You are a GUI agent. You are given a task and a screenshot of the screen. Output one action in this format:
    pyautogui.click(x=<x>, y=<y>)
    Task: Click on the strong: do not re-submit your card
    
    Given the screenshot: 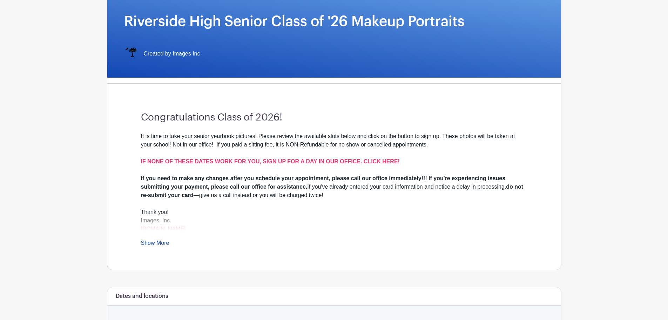 What is the action you would take?
    pyautogui.click(x=332, y=191)
    